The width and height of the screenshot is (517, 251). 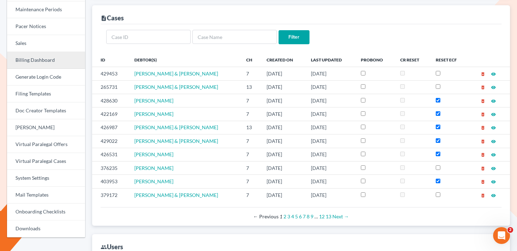 I want to click on th: Debtor(s), so click(x=185, y=60).